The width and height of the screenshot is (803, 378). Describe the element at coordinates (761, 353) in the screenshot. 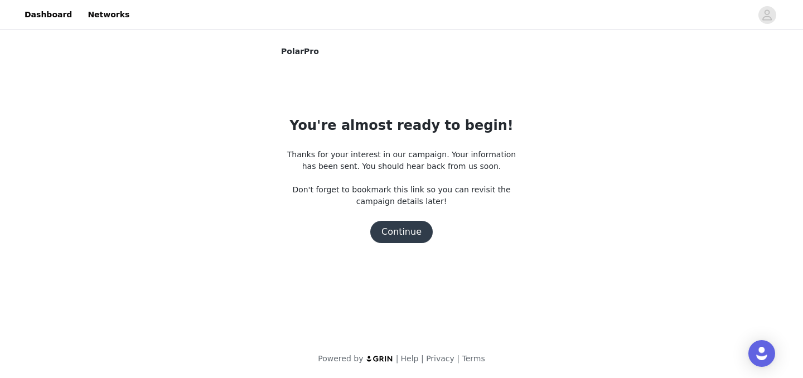

I see `div: Open Intercom Messenger` at that location.